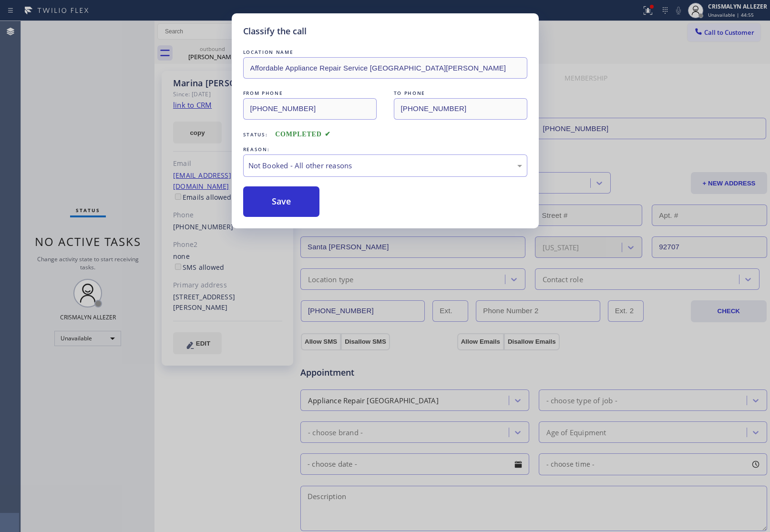  I want to click on div: Not Booked - All other reasons, so click(385, 165).